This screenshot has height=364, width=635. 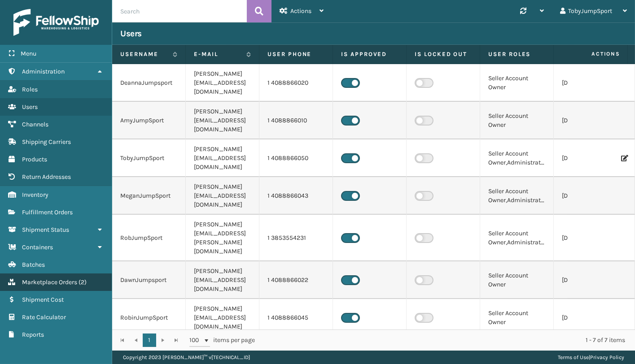 I want to click on label: Is Locked Out, so click(x=443, y=54).